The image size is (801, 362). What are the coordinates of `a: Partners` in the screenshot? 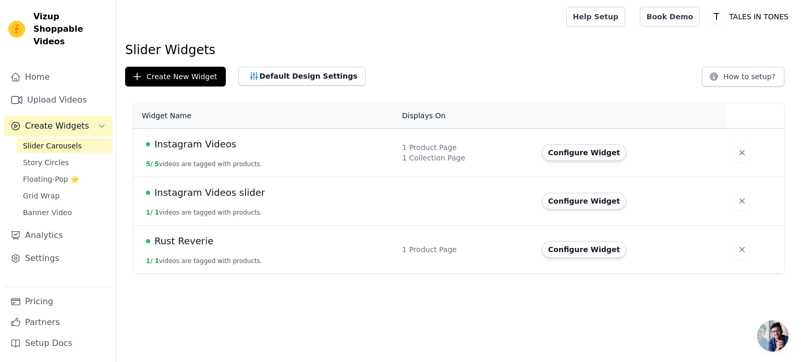 It's located at (58, 323).